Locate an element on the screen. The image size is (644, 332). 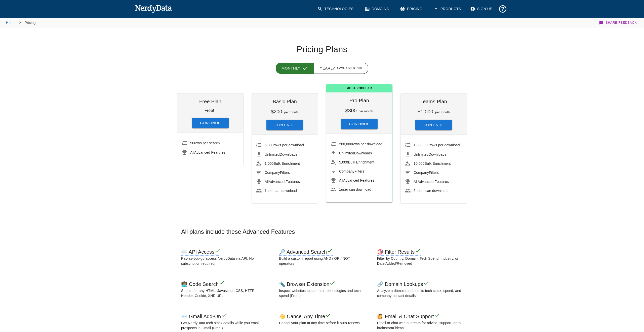
a: Pricing is located at coordinates (412, 9).